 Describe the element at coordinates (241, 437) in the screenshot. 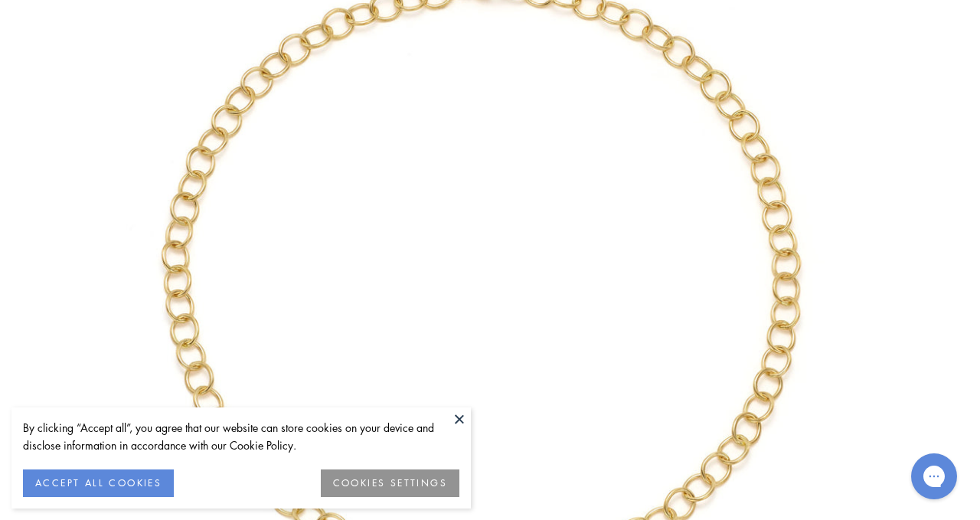

I see `div: By clicking “Accept all”, you agree that our website can store cookies on your device and disclos...` at that location.